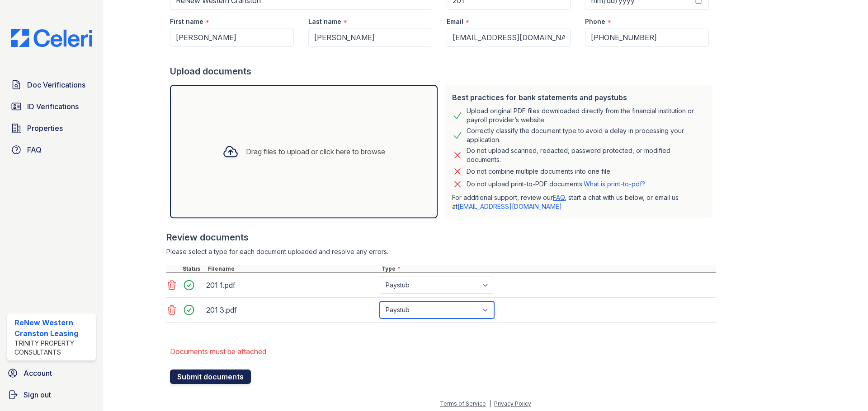 This screenshot has width=868, height=411. I want to click on div: Do not combine multiple documents into one file., so click(539, 172).